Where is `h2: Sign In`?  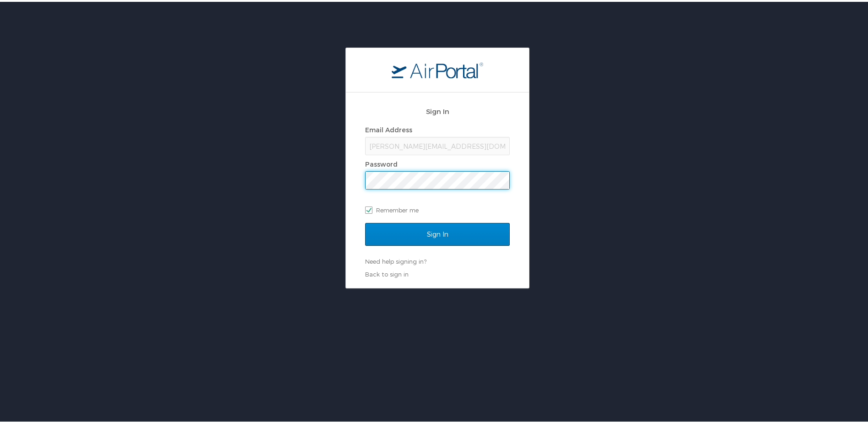
h2: Sign In is located at coordinates (438, 109).